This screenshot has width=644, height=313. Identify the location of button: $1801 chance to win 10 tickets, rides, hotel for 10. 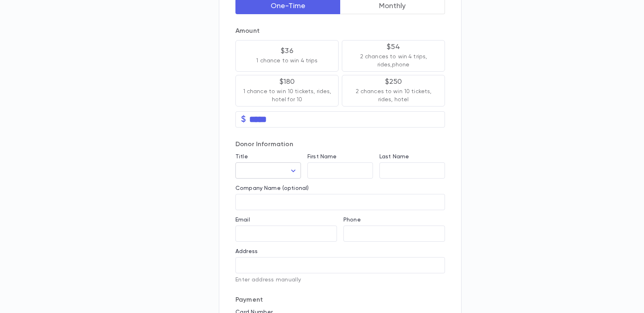
(287, 91).